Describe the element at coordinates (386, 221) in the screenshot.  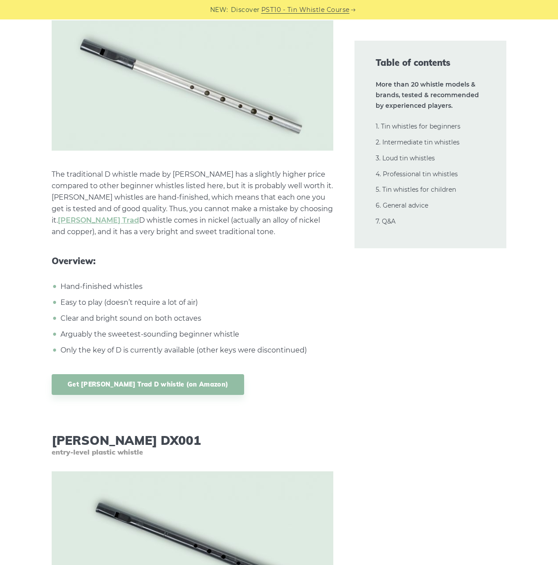
I see `a: 7. Q&A` at that location.